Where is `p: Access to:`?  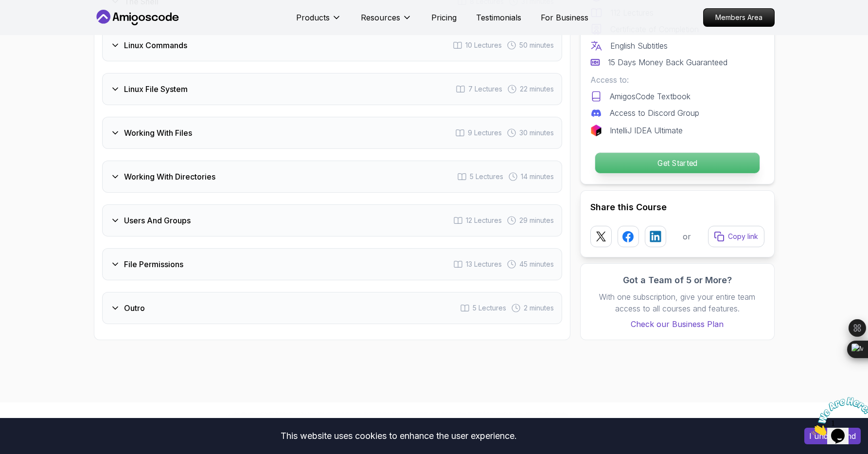
p: Access to: is located at coordinates (678, 80).